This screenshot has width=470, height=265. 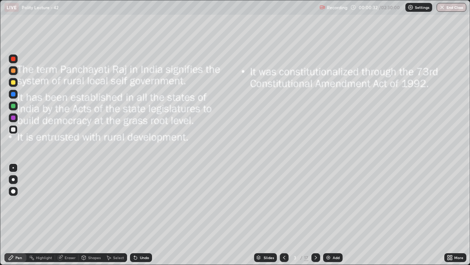 What do you see at coordinates (40, 7) in the screenshot?
I see `p: Polity Lecture - 42` at bounding box center [40, 7].